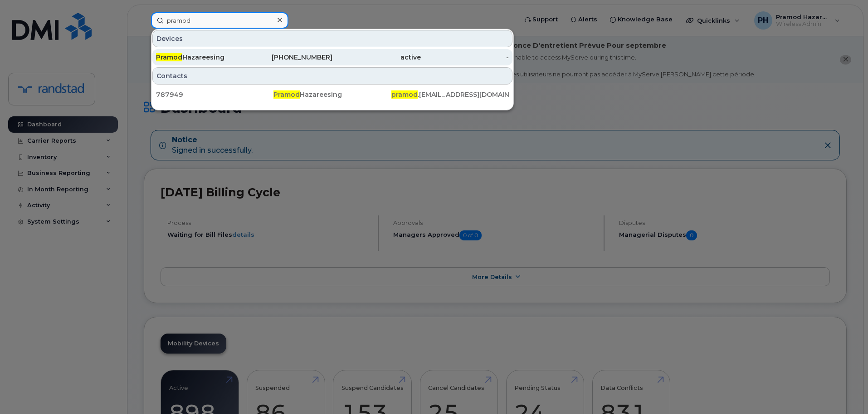 This screenshot has height=414, width=868. I want to click on div: active, so click(377, 57).